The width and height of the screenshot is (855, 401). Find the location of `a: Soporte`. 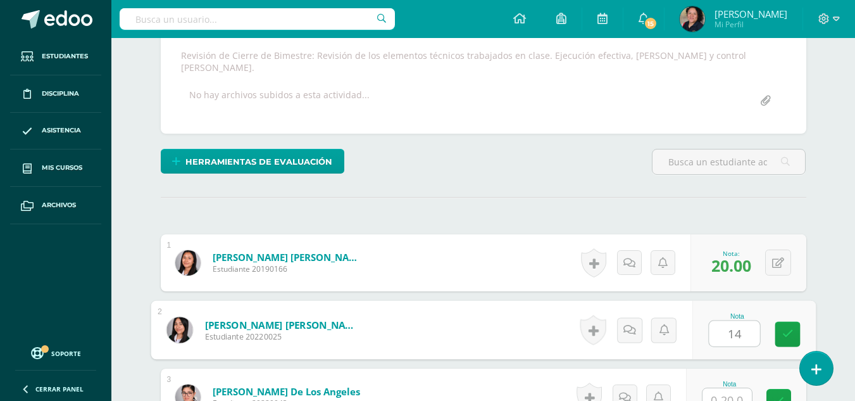

a: Soporte is located at coordinates (56, 352).